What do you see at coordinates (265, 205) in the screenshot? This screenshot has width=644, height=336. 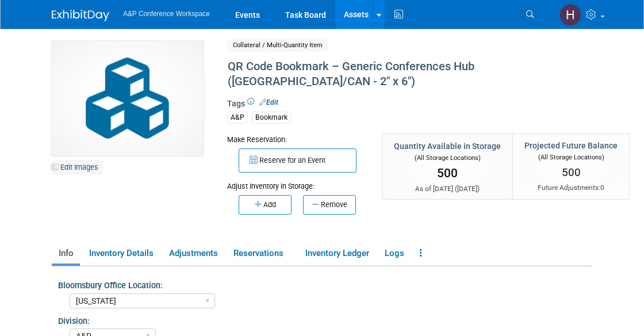 I see `button: Add` at bounding box center [265, 205].